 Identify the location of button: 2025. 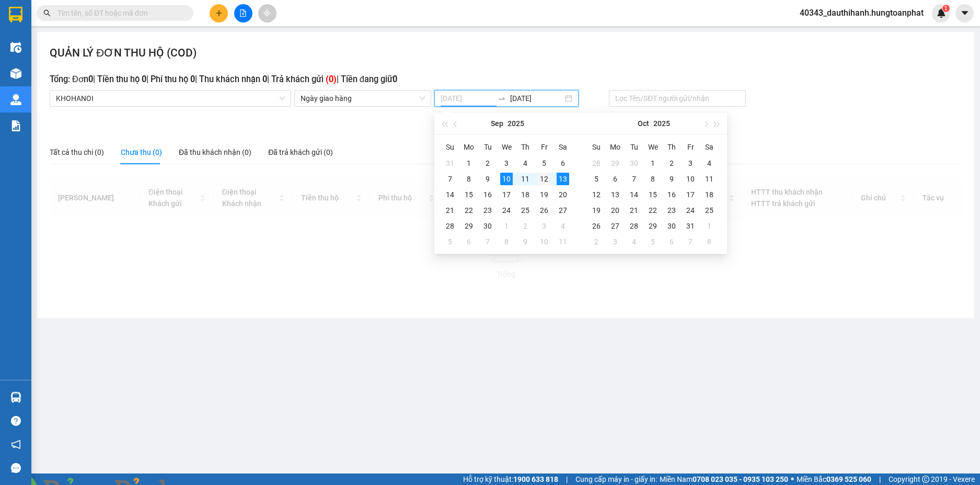
(516, 123).